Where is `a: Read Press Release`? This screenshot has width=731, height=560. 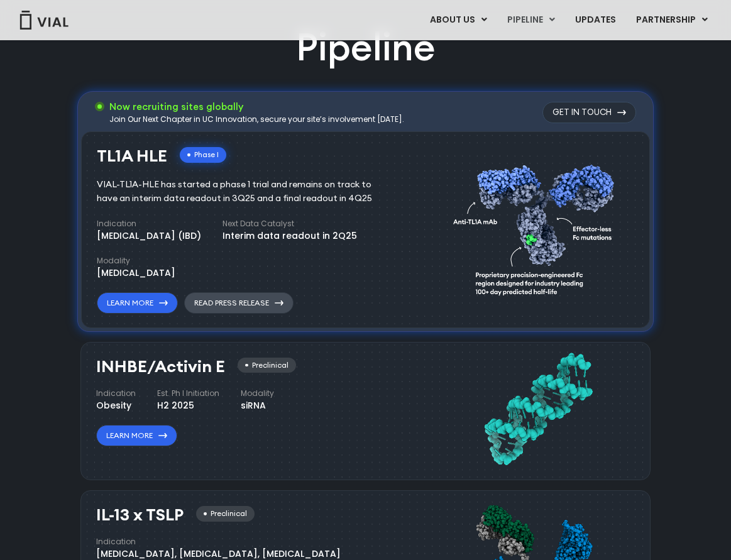 a: Read Press Release is located at coordinates (239, 303).